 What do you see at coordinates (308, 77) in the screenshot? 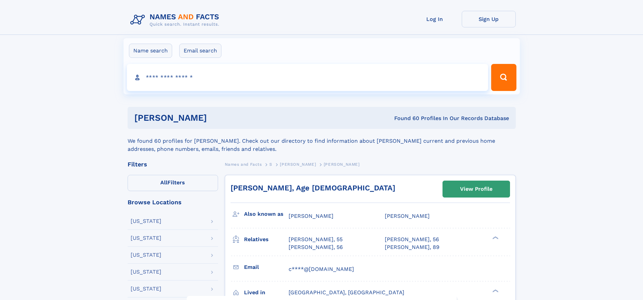
I see `input: search input` at bounding box center [308, 77].